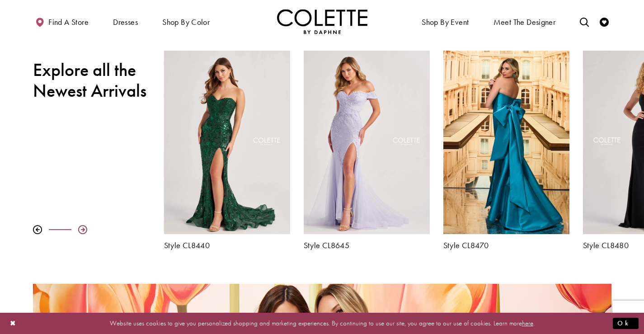 The image size is (644, 334). I want to click on div: Colette by Daphne Style No. CL8645, so click(367, 150).